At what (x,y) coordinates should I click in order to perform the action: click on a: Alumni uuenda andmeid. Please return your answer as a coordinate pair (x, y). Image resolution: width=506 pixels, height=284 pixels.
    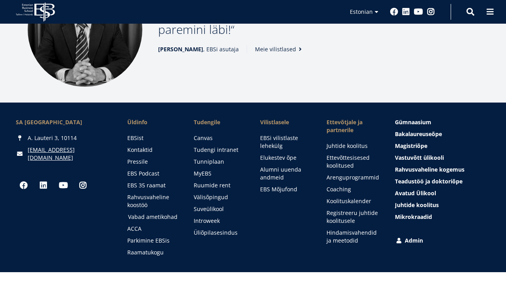
    Looking at the image, I should click on (285, 174).